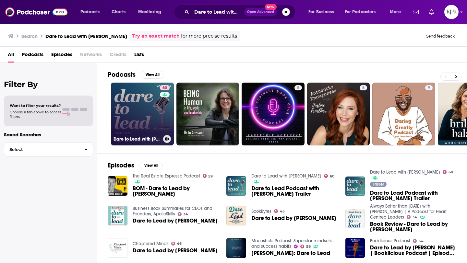 The image size is (467, 263). I want to click on span: Charts, so click(118, 12).